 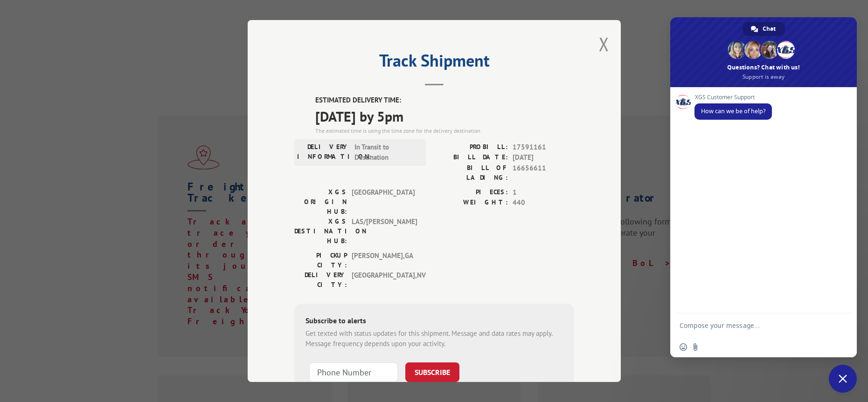 I want to click on div: The estimated time is using the time zone for the delivery destination., so click(x=445, y=131).